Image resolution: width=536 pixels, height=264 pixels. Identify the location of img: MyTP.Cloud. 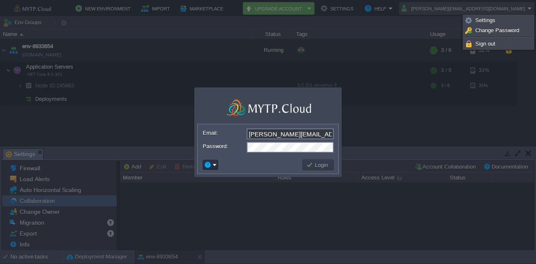
(268, 108).